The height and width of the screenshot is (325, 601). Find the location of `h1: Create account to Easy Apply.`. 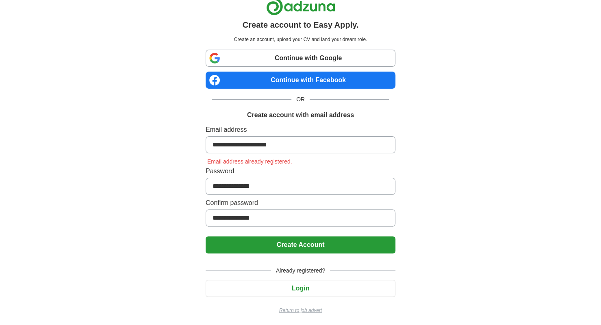

h1: Create account to Easy Apply. is located at coordinates (301, 25).